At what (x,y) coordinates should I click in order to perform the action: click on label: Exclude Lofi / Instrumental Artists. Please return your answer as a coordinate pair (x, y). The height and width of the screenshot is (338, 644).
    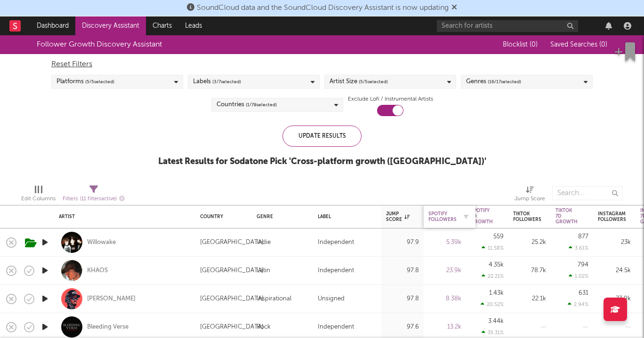
    Looking at the image, I should click on (390, 99).